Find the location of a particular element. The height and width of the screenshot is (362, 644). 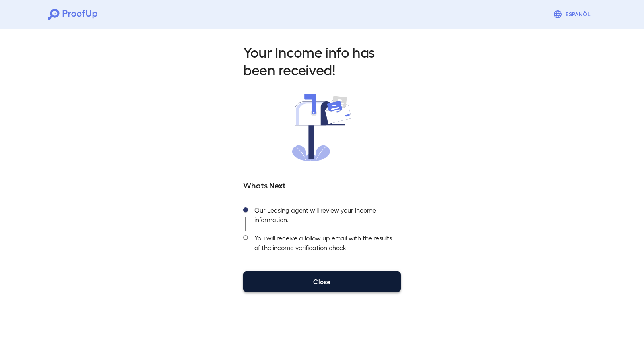

img: received.svg is located at coordinates (322, 127).